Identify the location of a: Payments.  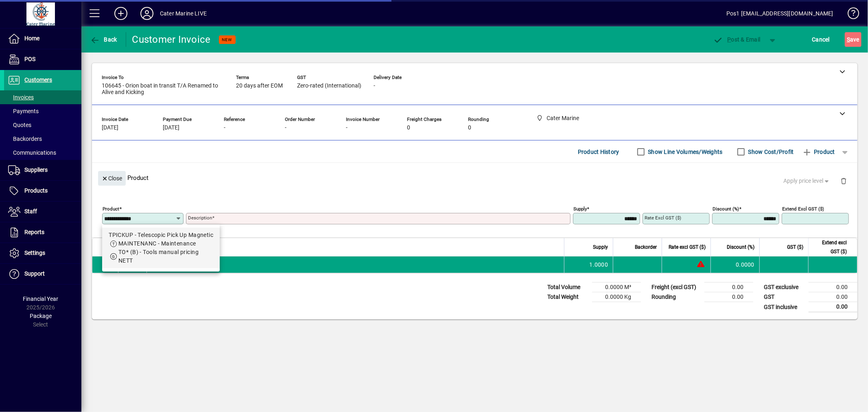
(43, 111).